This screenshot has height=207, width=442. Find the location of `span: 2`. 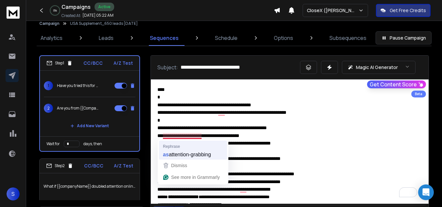

span: 2 is located at coordinates (48, 108).